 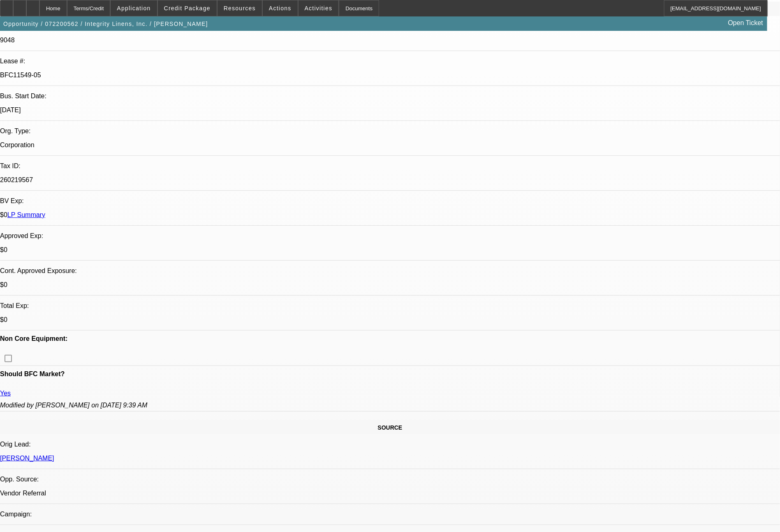 What do you see at coordinates (240, 8) in the screenshot?
I see `span: Resources` at bounding box center [240, 8].